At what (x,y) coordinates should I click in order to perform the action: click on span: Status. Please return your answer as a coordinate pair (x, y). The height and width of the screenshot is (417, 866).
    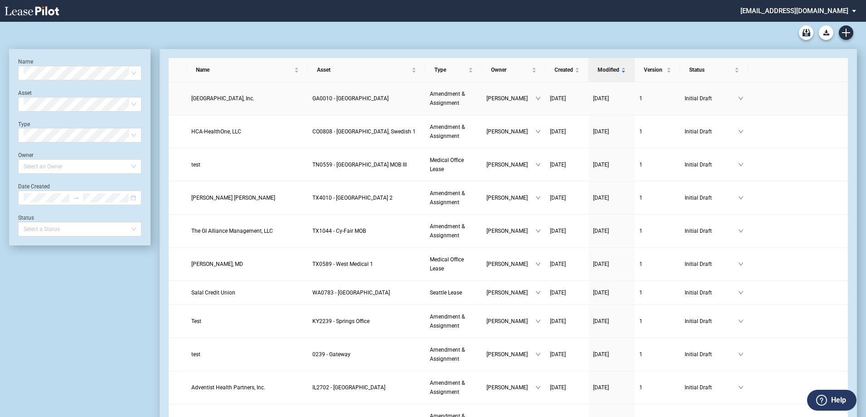
    Looking at the image, I should click on (711, 70).